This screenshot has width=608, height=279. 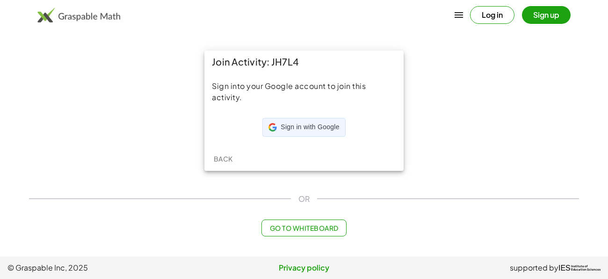 What do you see at coordinates (579, 267) in the screenshot?
I see `a: IESInstitute ofEducation Sciences` at bounding box center [579, 267].